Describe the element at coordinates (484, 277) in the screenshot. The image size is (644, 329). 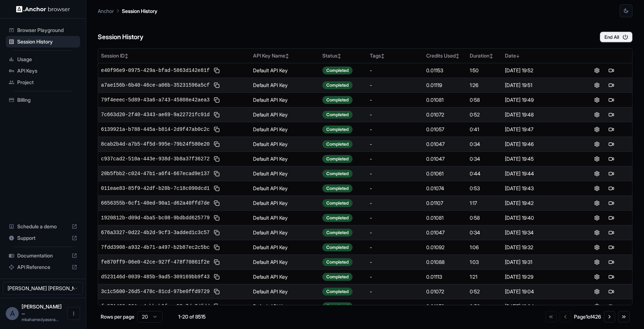
I see `div: 1:21` at that location.